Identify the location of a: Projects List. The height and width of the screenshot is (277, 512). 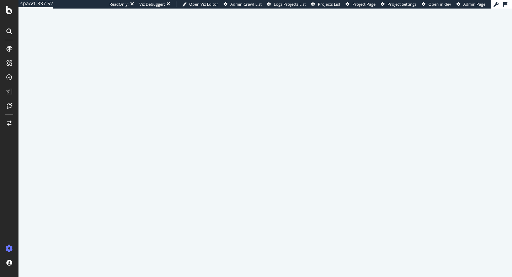
(326, 4).